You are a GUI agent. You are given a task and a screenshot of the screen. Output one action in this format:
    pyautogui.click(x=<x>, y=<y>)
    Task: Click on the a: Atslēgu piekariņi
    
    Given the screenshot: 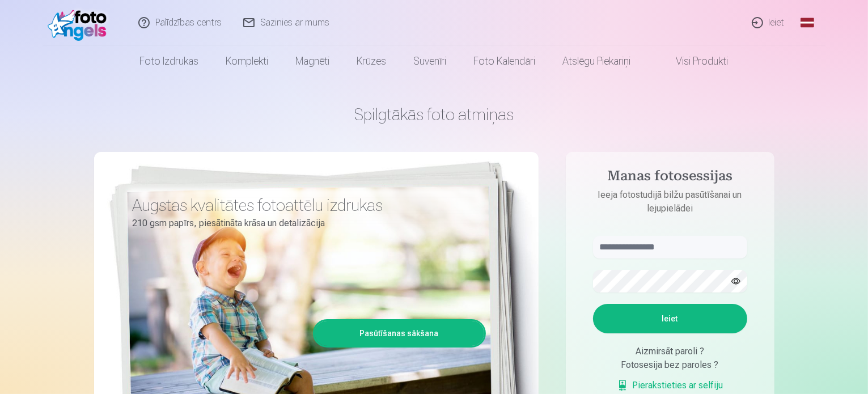 What is the action you would take?
    pyautogui.click(x=597, y=61)
    